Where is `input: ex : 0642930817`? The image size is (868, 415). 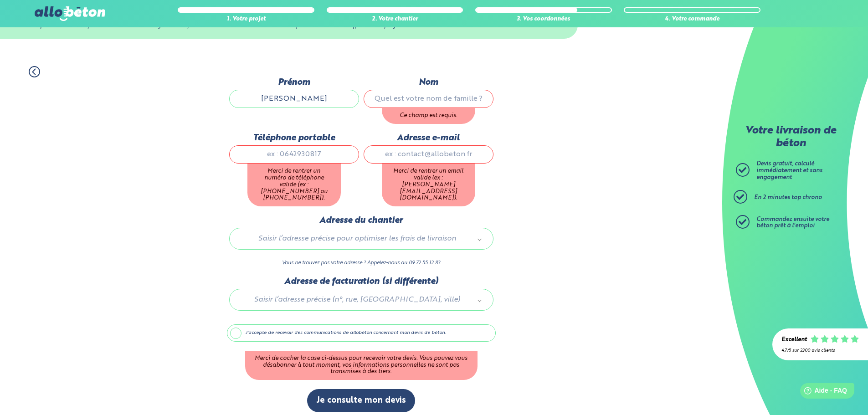
input: ex : 0642930817 is located at coordinates (294, 154).